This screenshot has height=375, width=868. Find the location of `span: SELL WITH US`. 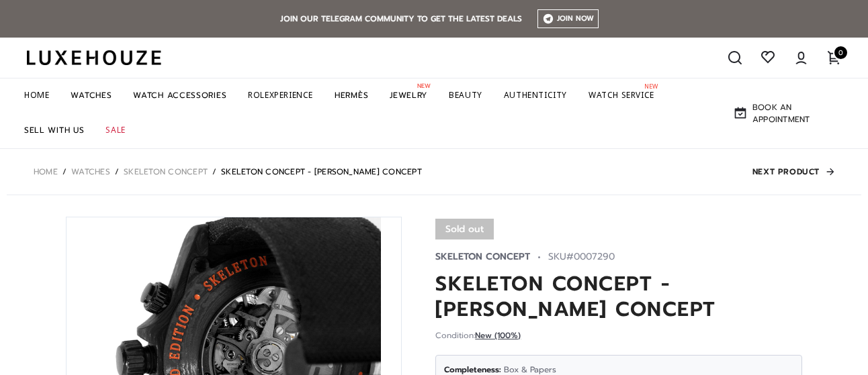

span: SELL WITH US is located at coordinates (54, 130).